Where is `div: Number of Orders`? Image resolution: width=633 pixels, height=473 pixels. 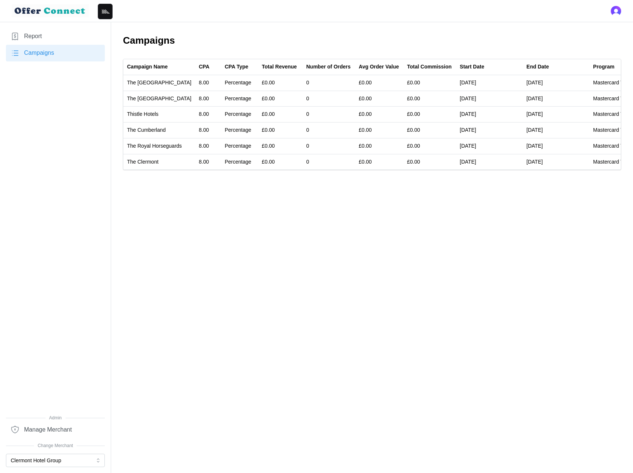
div: Number of Orders is located at coordinates (329, 67).